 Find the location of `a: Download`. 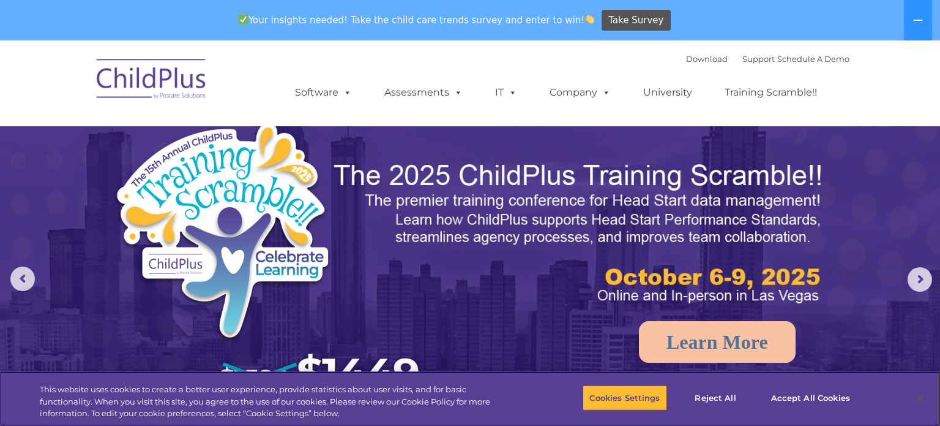

a: Download is located at coordinates (707, 59).